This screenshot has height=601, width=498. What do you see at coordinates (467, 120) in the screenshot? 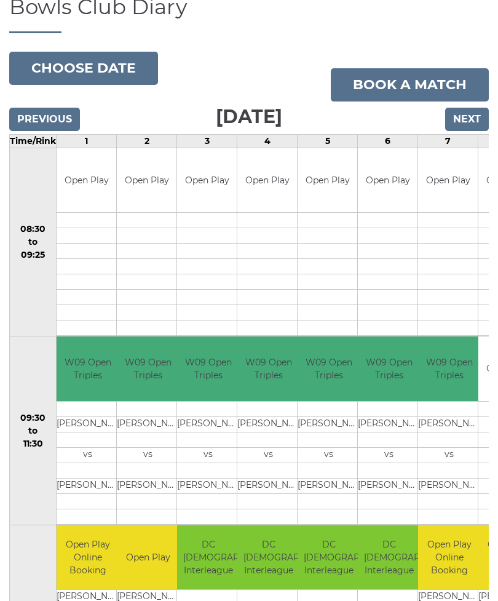
I see `input: Next` at bounding box center [467, 120].